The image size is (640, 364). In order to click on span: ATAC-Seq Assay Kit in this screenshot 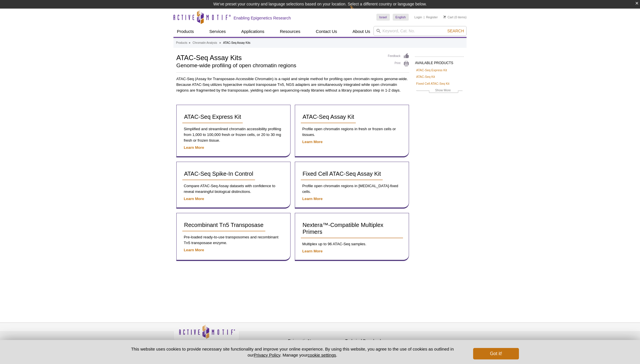, I will do `click(328, 117)`.